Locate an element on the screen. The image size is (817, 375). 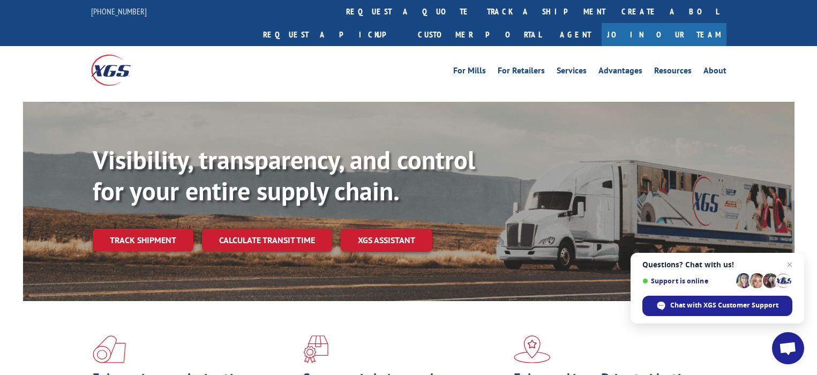
div: Open chat is located at coordinates (788, 348).